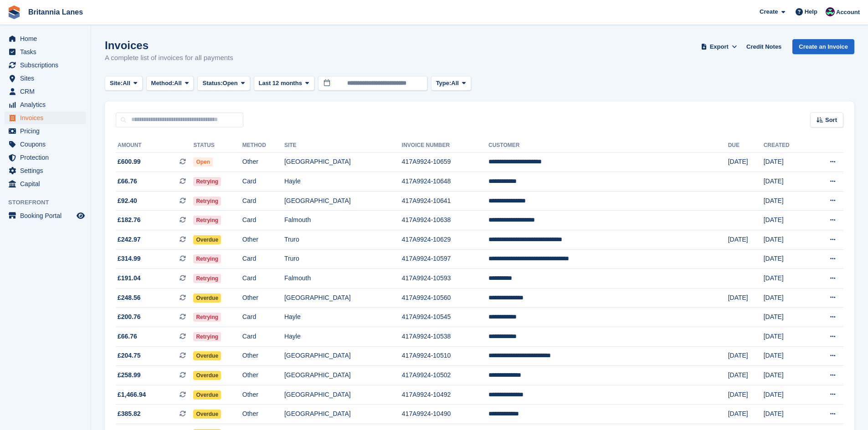 This screenshot has height=430, width=868. I want to click on h1: Invoices, so click(169, 45).